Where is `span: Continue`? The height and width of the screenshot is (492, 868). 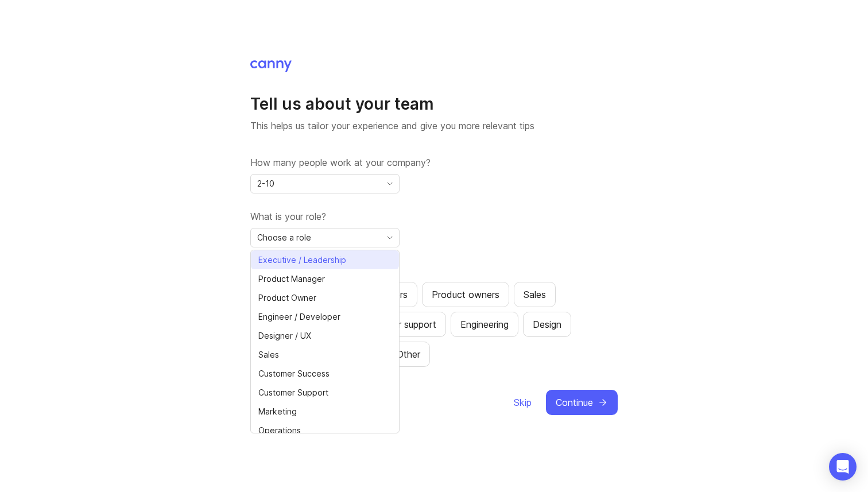 span: Continue is located at coordinates (574, 403).